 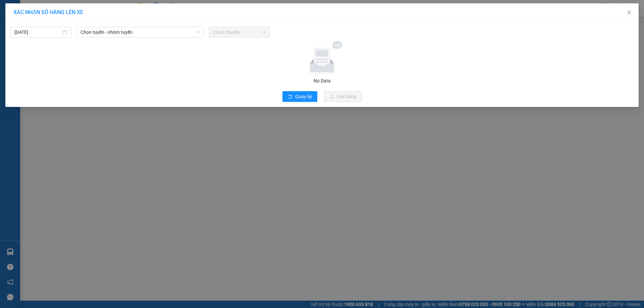 I want to click on button: Close, so click(x=629, y=13).